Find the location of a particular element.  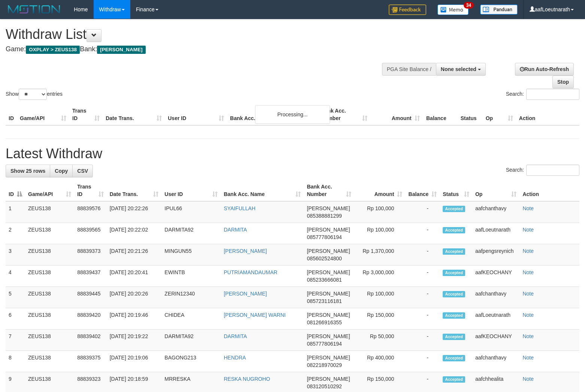

a: PUTRIAMANDAUMAR is located at coordinates (250, 273).